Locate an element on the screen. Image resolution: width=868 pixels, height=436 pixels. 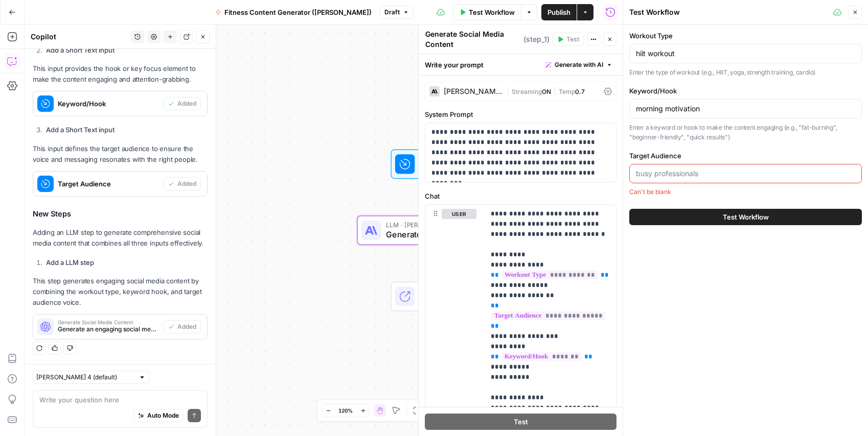
textarea: Generate Social Media Content is located at coordinates (473, 40).